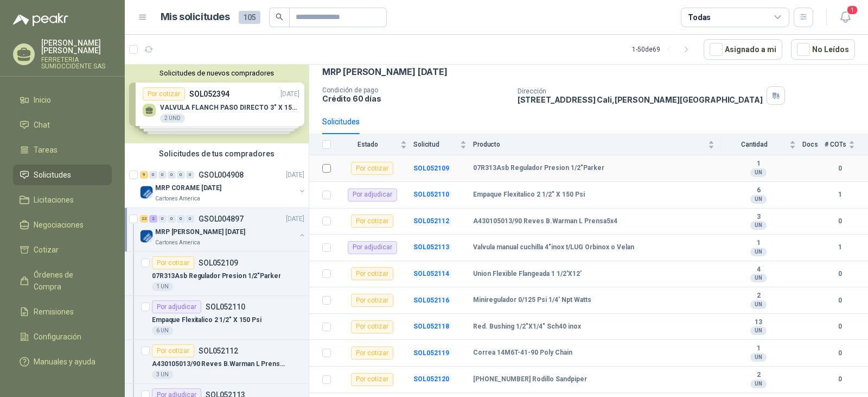 This screenshot has height=397, width=868. What do you see at coordinates (539, 168) in the screenshot?
I see `b: 07R313Asb Regulador Presion 1/2"Parker` at bounding box center [539, 168].